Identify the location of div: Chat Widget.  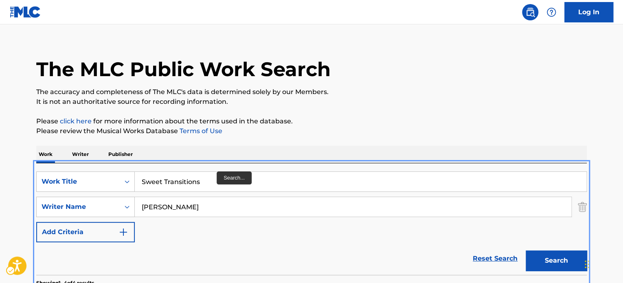
(602, 263).